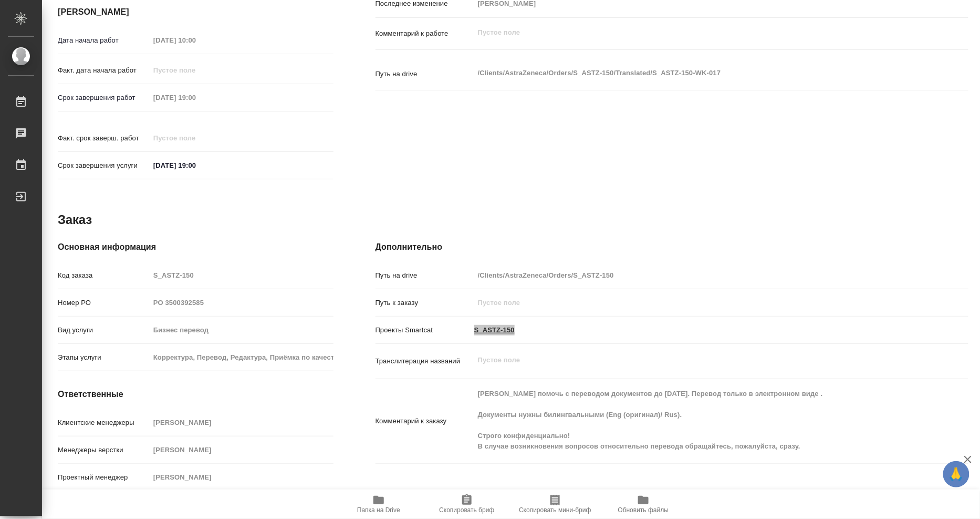 This screenshot has width=980, height=519. What do you see at coordinates (425, 34) in the screenshot?
I see `p: Комментарий к работе` at bounding box center [425, 34].